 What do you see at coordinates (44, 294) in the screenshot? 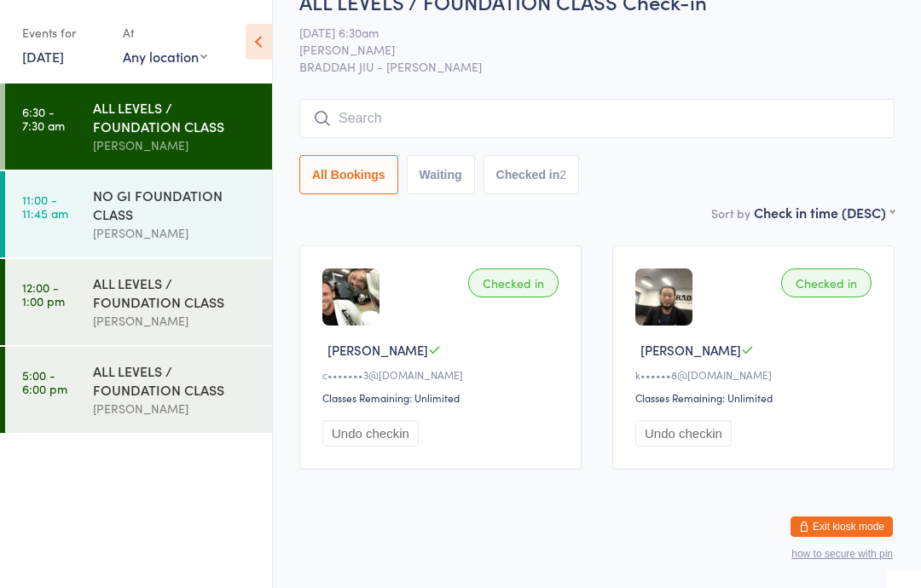
I see `time: 12:00 - 1:00 pm` at bounding box center [44, 294].